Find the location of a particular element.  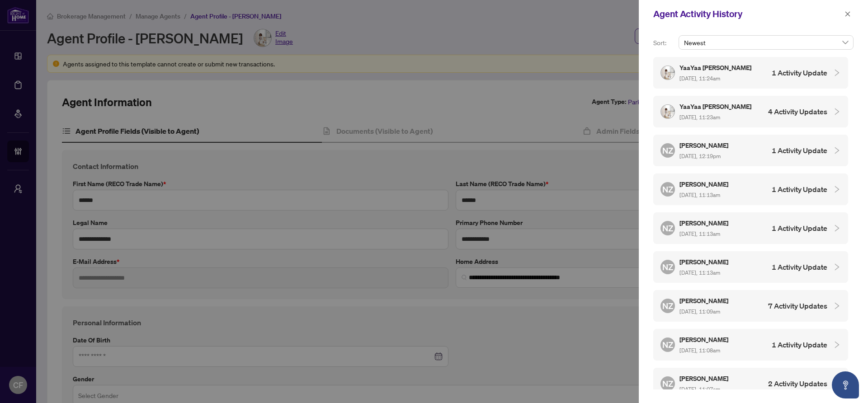

span: close is located at coordinates (848, 14).